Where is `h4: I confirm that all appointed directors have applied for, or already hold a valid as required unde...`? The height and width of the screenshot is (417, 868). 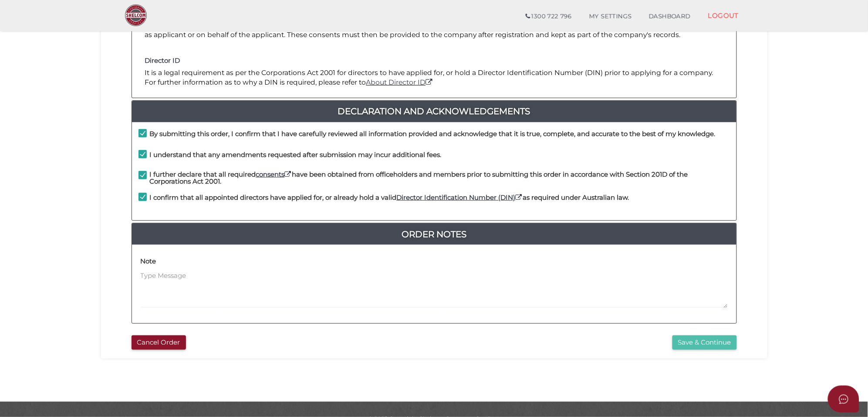 h4: I confirm that all appointed directors have applied for, or already hold a valid as required unde... is located at coordinates (389, 197).